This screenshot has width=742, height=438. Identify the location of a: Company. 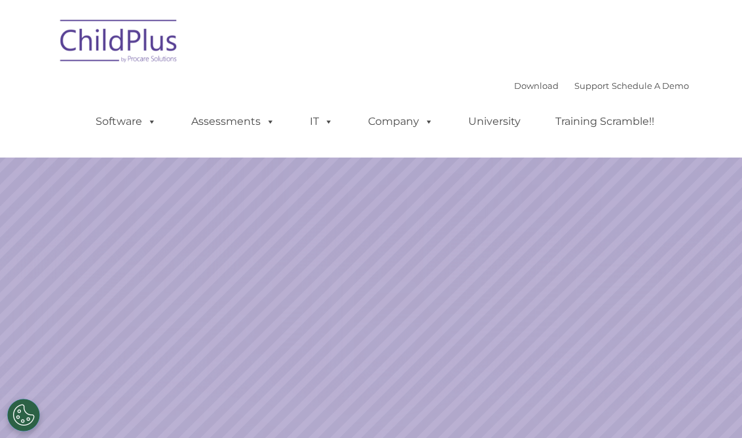
(401, 122).